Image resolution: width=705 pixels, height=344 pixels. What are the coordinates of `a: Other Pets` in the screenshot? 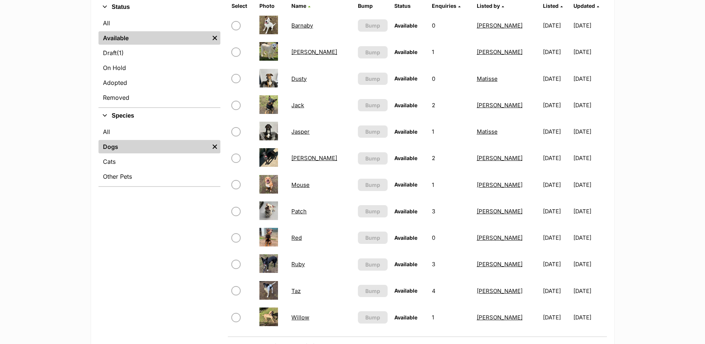 It's located at (159, 176).